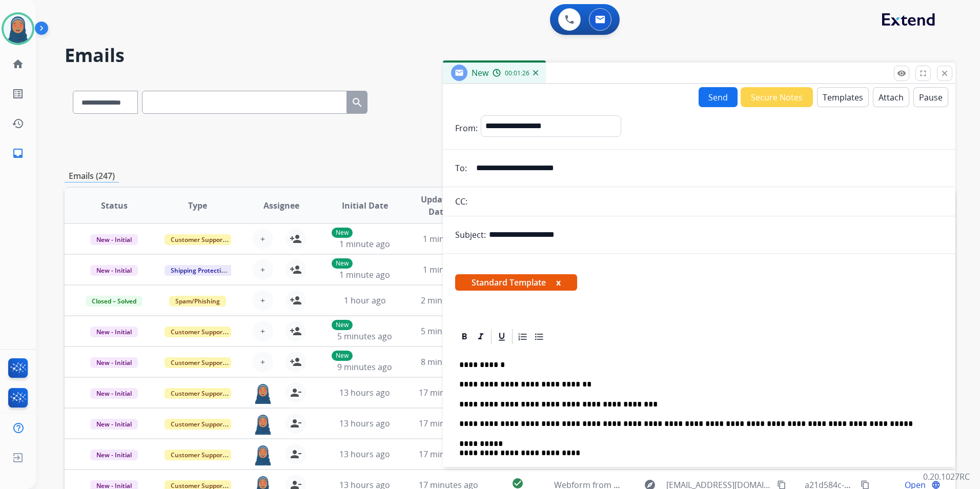 The width and height of the screenshot is (980, 489). What do you see at coordinates (18, 29) in the screenshot?
I see `img: avatar` at bounding box center [18, 29].